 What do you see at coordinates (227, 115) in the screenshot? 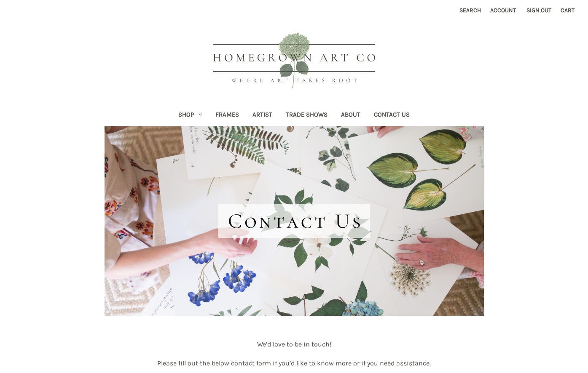
I see `a: Frames` at bounding box center [227, 115].